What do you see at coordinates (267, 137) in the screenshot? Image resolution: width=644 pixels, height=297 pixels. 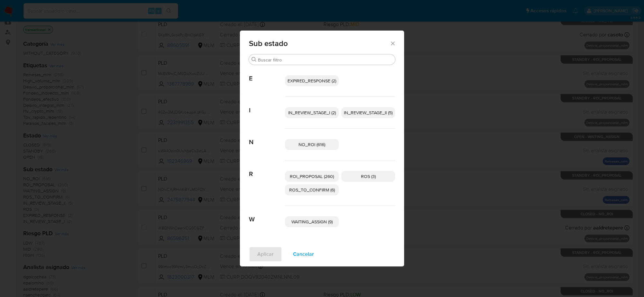 I see `span: N` at bounding box center [267, 137].